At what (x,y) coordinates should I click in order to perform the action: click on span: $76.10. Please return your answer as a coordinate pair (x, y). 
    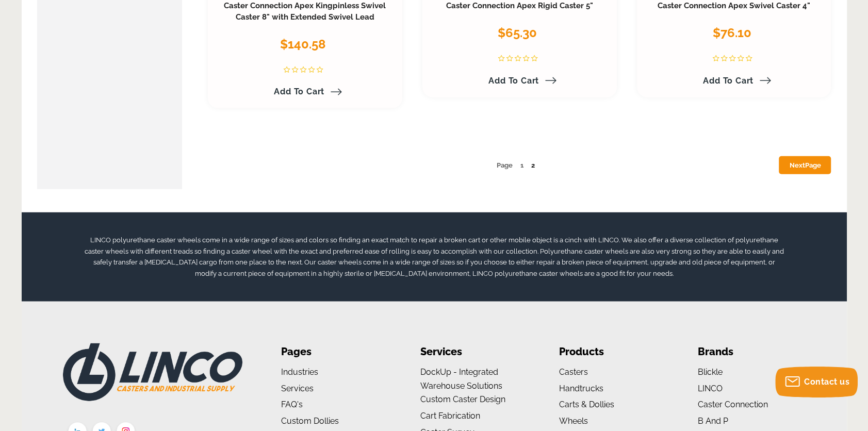
    Looking at the image, I should click on (731, 33).